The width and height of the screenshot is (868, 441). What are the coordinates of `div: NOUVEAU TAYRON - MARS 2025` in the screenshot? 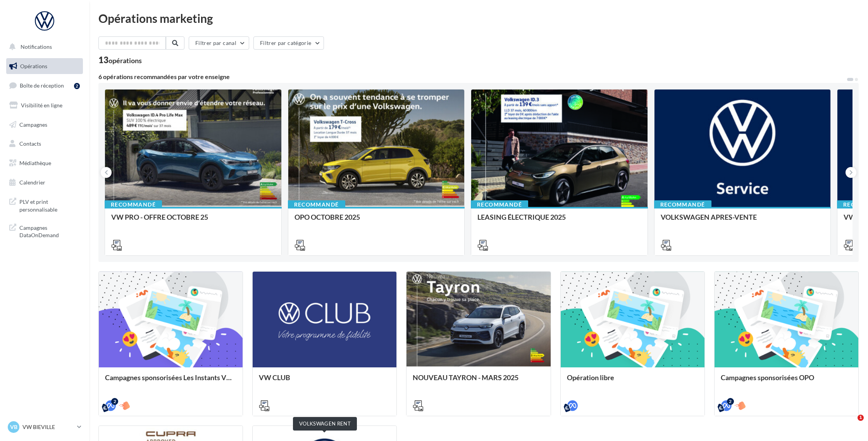 It's located at (478, 381).